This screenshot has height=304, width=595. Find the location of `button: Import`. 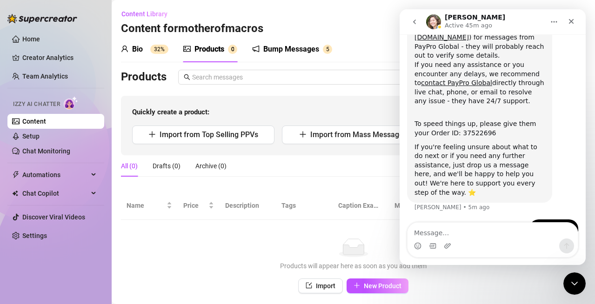

button: Import is located at coordinates (320, 286).